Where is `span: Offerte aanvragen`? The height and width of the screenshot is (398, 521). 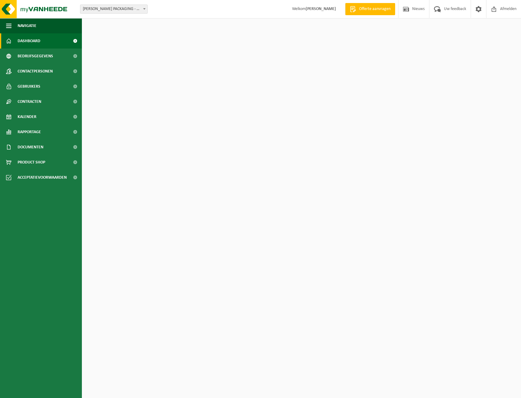
span: Offerte aanvragen is located at coordinates (375, 9).